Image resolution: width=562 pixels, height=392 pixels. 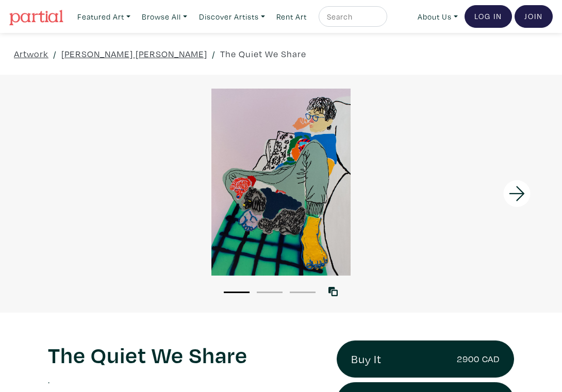 What do you see at coordinates (237, 292) in the screenshot?
I see `button: 1 of 3` at bounding box center [237, 292].